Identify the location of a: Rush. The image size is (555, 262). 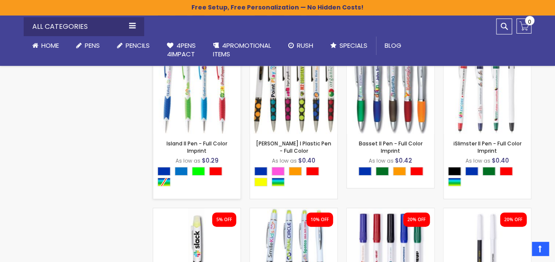
(301, 46).